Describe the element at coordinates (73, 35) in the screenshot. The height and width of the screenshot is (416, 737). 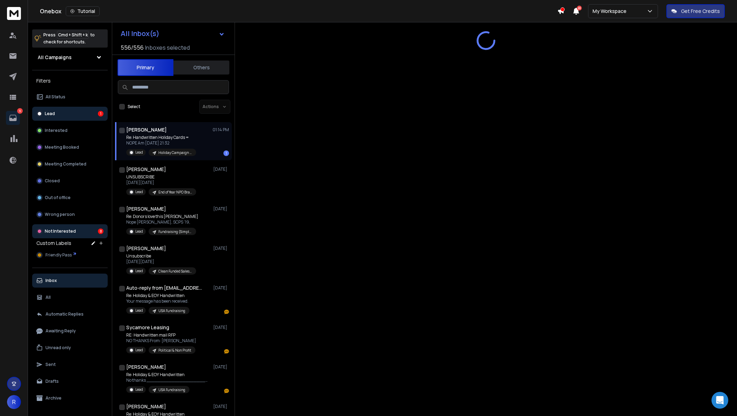
I see `span: Cmd + Shift + k` at that location.